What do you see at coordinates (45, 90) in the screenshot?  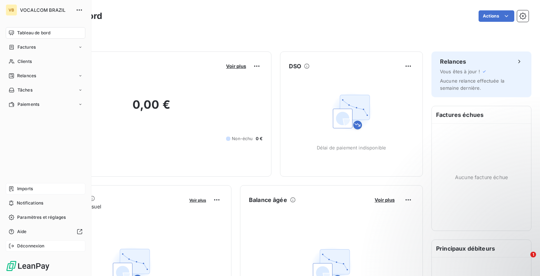 I see `a: Tâches` at bounding box center [45, 90].